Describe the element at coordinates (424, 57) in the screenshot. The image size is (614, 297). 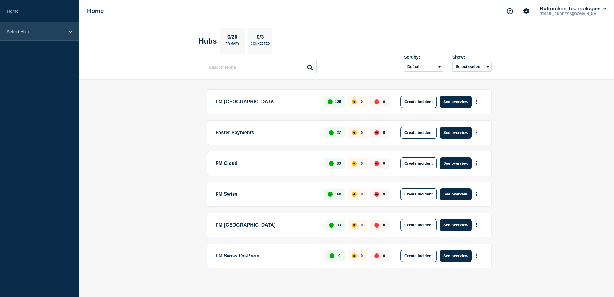
I see `div: Sort by:` at that location.